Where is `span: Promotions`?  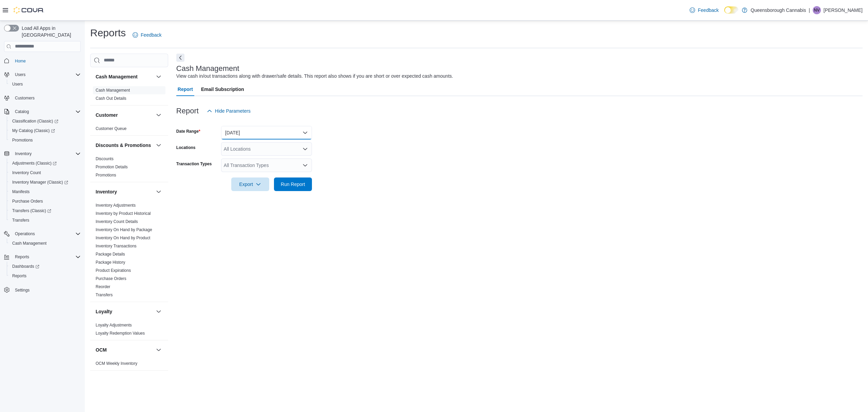 span: Promotions is located at coordinates (23, 140).